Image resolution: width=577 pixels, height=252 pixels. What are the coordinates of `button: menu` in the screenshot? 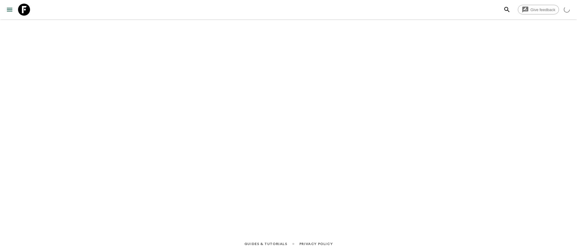 It's located at (10, 10).